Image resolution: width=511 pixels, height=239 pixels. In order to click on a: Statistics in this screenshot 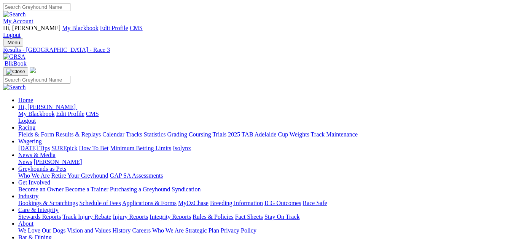, I will do `click(155, 134)`.